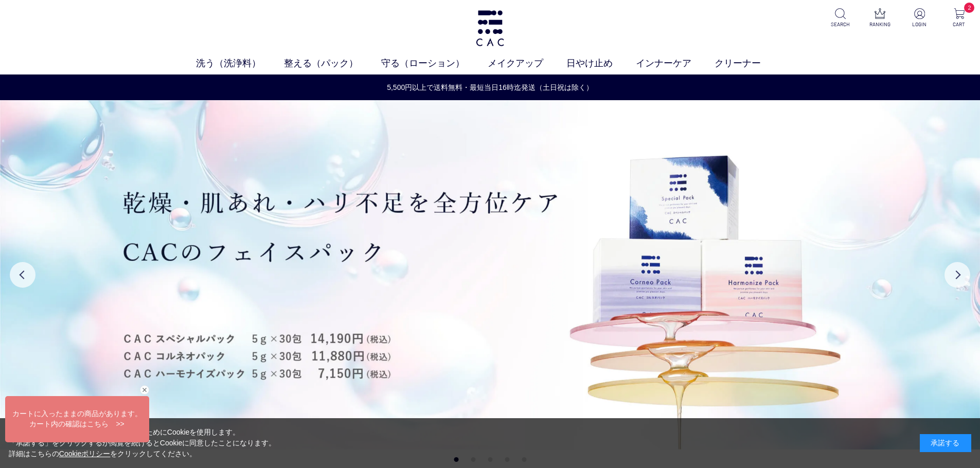 The width and height of the screenshot is (980, 468). What do you see at coordinates (601, 64) in the screenshot?
I see `a: 日やけ止め` at bounding box center [601, 64].